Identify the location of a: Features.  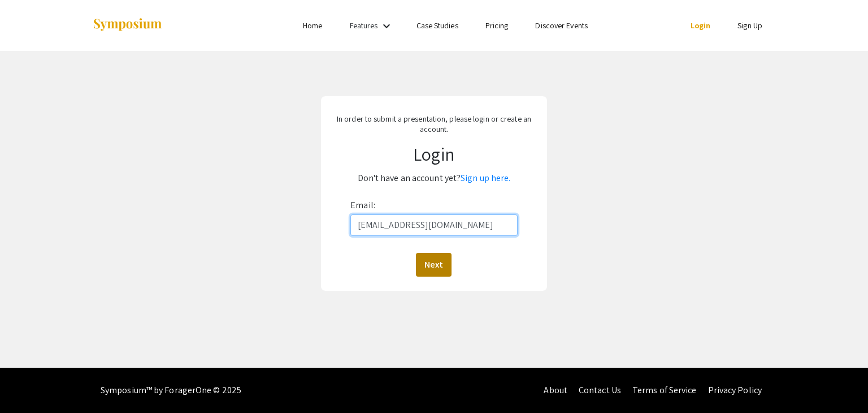
(364, 25).